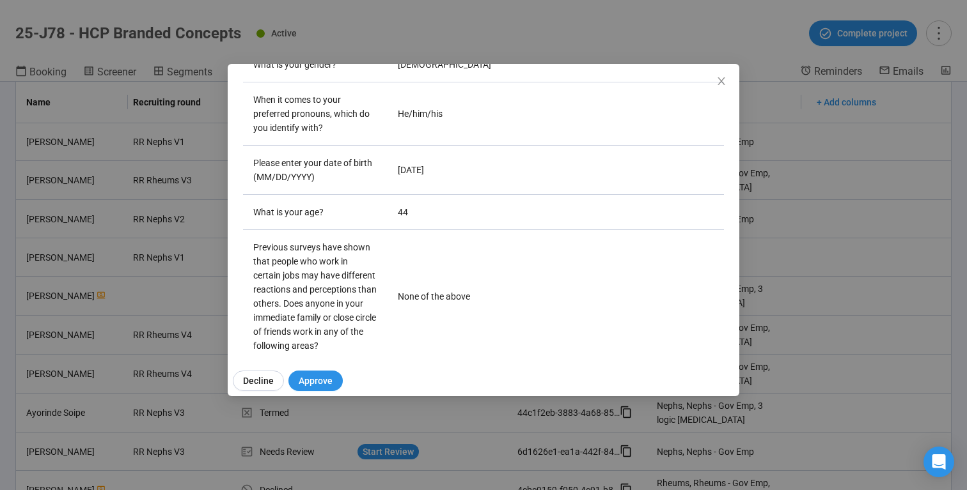 The image size is (967, 490). Describe the element at coordinates (315, 114) in the screenshot. I see `td: When it comes to your preferred pronouns, which do you identify with?` at that location.